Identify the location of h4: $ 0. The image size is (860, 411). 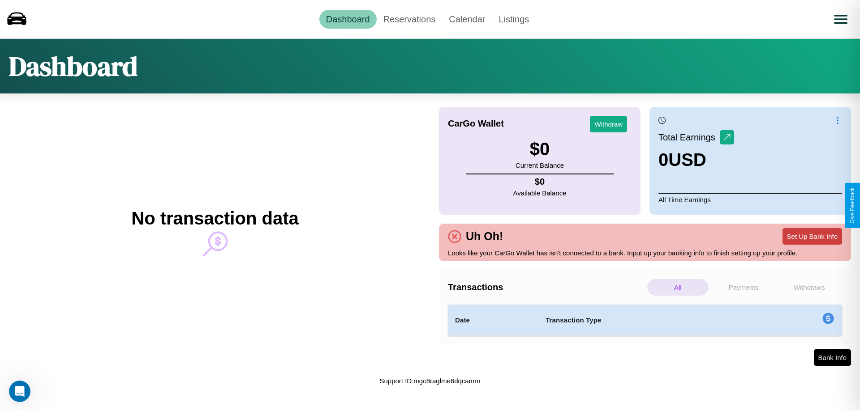
(540, 182).